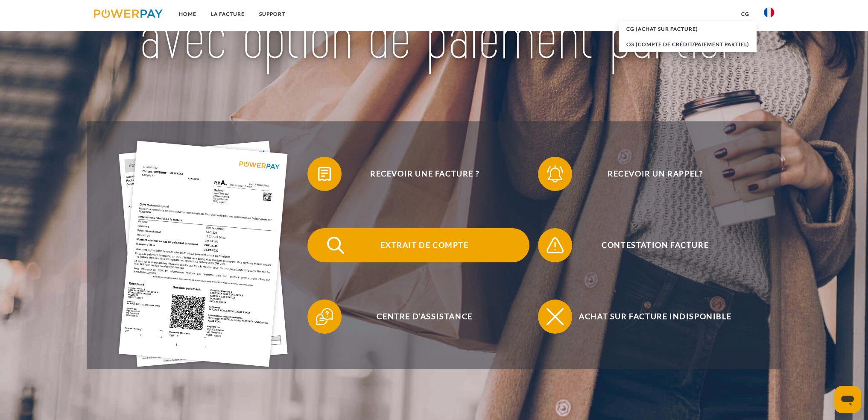  What do you see at coordinates (325, 174) in the screenshot?
I see `img: qb_bill.svg` at bounding box center [325, 174].